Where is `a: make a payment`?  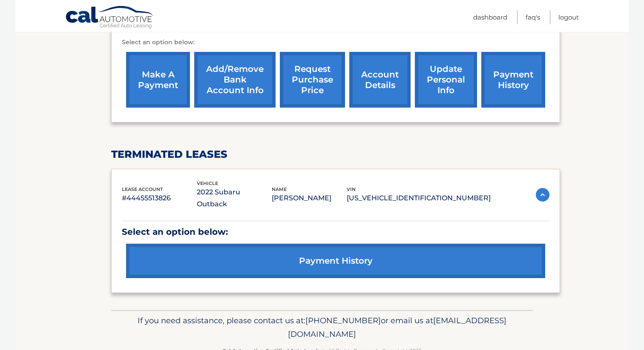
a: make a payment is located at coordinates (158, 80).